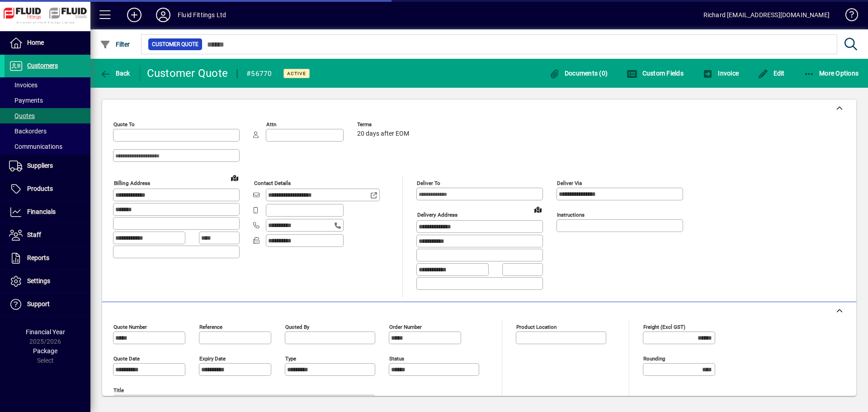 This screenshot has height=412, width=868. Describe the element at coordinates (664, 326) in the screenshot. I see `mat-label: Freight (excl GST)` at that location.